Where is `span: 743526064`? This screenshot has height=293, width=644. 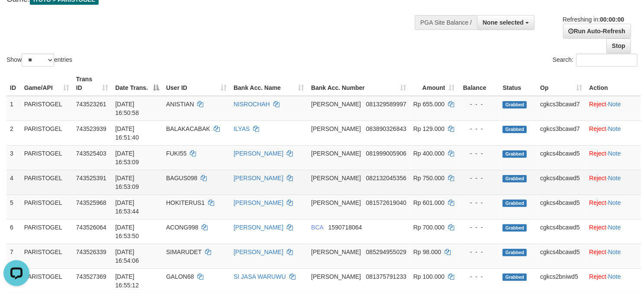
span: 743526064 is located at coordinates (91, 228).